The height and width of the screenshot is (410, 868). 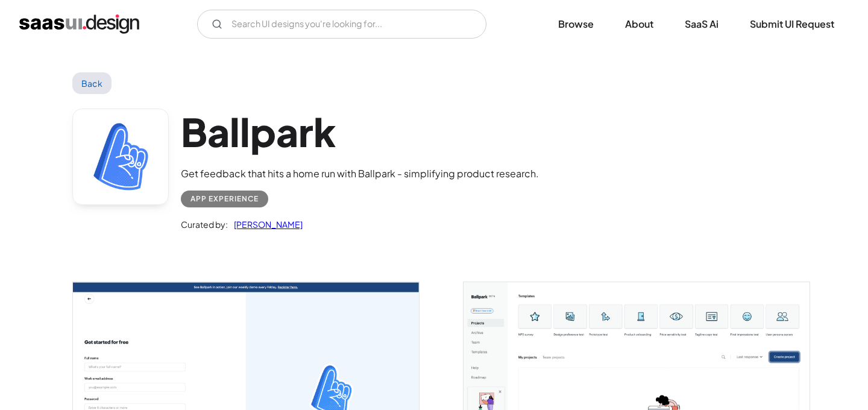 I want to click on a: SaaS Ai, so click(x=702, y=24).